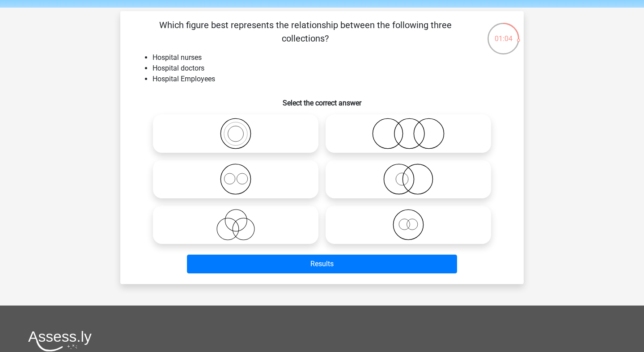 This screenshot has height=352, width=644. What do you see at coordinates (322, 264) in the screenshot?
I see `button: Results` at bounding box center [322, 264].